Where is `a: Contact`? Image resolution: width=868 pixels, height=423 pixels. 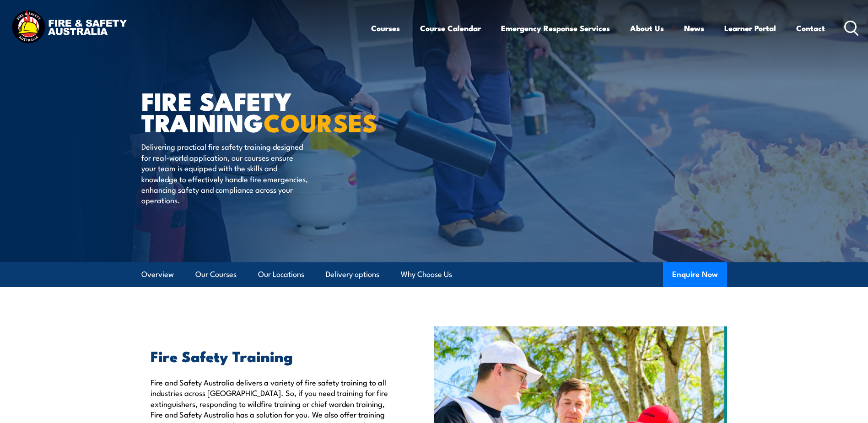
a: Contact is located at coordinates (810, 28).